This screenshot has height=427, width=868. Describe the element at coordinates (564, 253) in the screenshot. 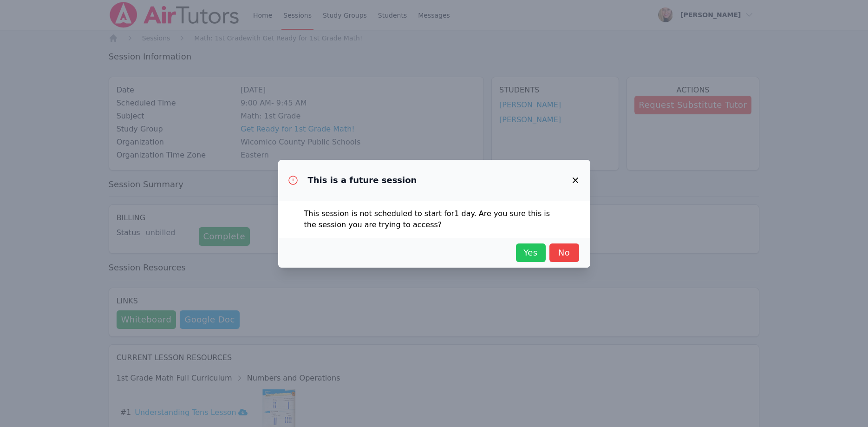

I see `span: No` at that location.